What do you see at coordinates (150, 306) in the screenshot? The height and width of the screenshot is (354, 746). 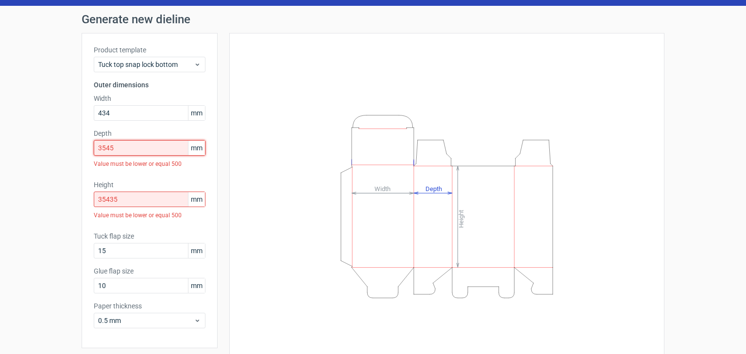 I see `label: Paper thickness` at bounding box center [150, 306].